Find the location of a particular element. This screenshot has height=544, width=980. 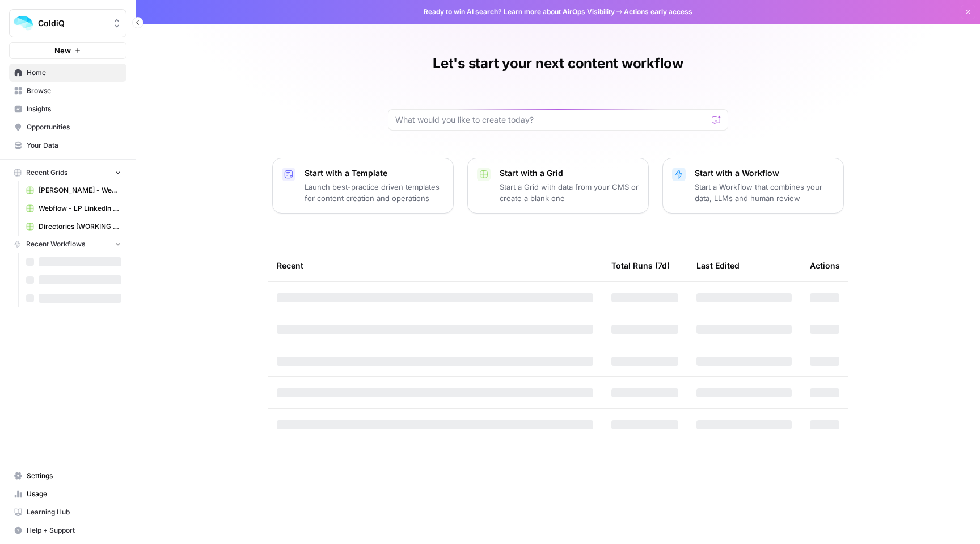

div: Total Runs (7d) is located at coordinates (640, 265).